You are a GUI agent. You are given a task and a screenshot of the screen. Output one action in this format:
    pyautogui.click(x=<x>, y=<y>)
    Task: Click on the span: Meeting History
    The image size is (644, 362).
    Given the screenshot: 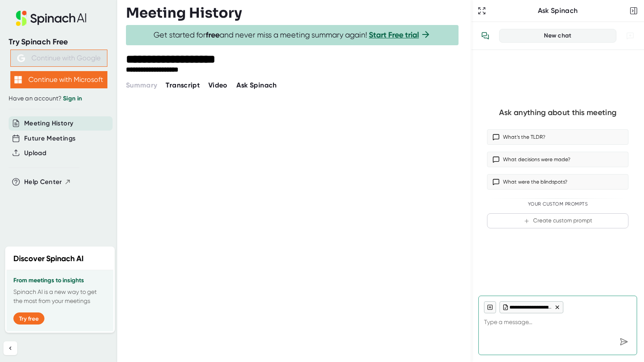 What is the action you would take?
    pyautogui.click(x=49, y=123)
    